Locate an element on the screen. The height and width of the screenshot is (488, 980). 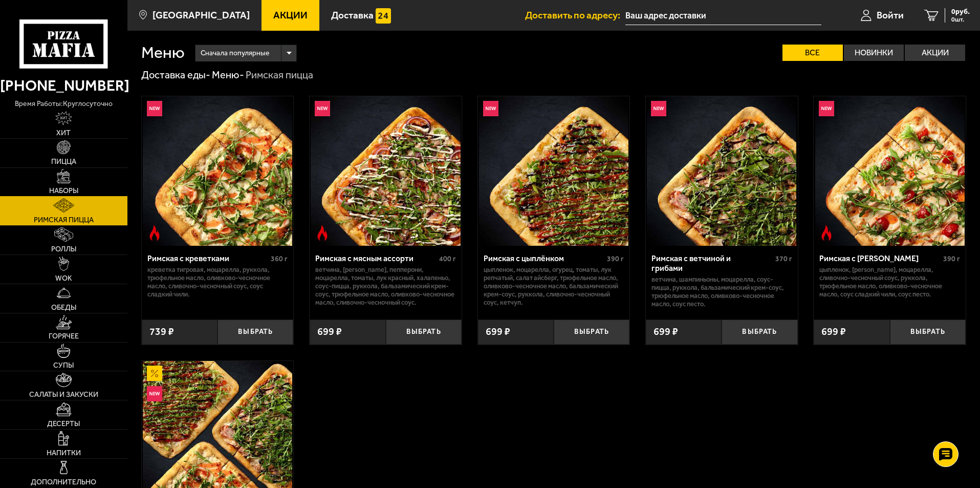
span: 0 руб. is located at coordinates (961, 12).